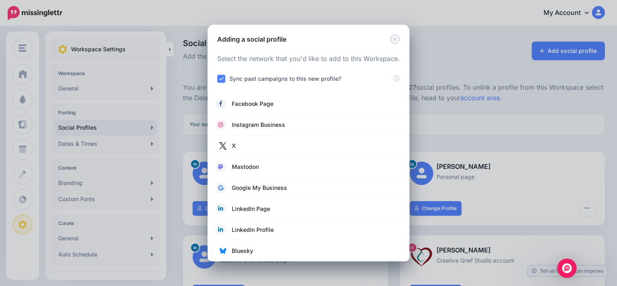 The height and width of the screenshot is (286, 617). I want to click on a: Instagram Business, so click(308, 125).